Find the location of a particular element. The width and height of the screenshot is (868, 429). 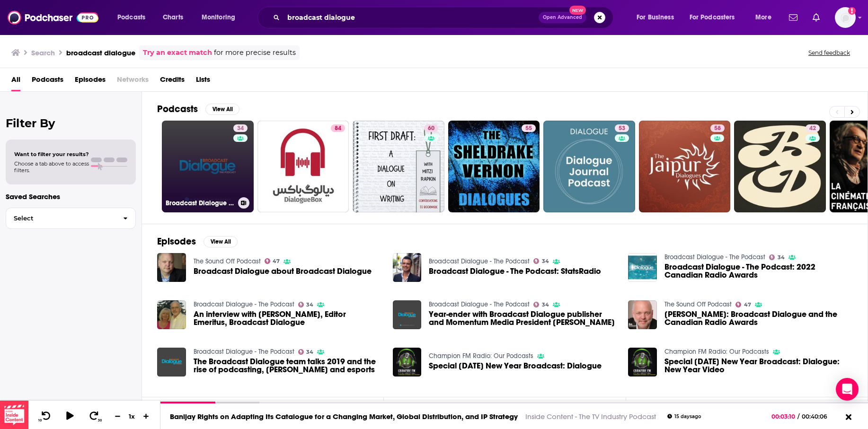

a: Broadcast Dialogue about Broadcast Dialogue is located at coordinates (283, 271).